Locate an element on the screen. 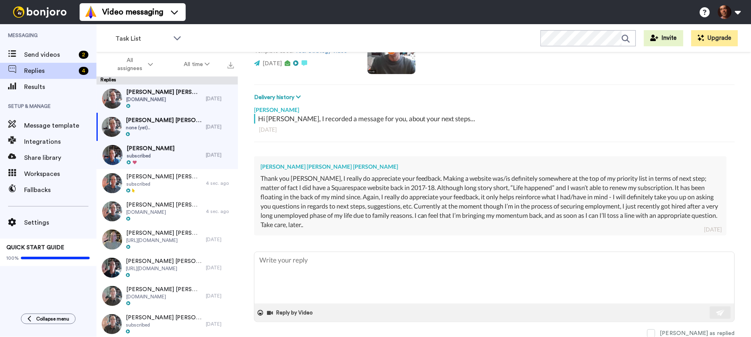  img: export.svg is located at coordinates (231, 65).